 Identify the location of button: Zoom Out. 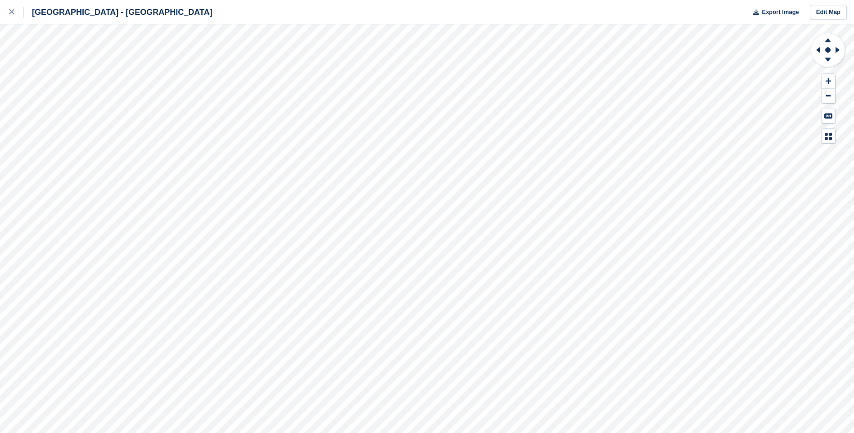
(828, 96).